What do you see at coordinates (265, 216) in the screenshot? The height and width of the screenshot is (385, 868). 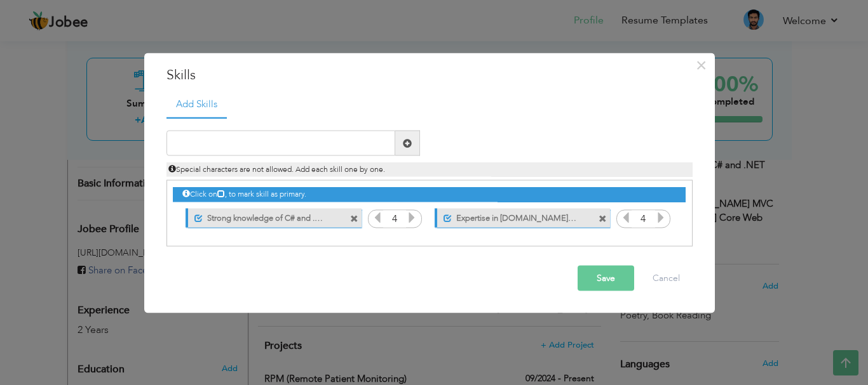 I see `label: Strong knowledge of C# and .NET Framework / .NET C` at bounding box center [265, 216].